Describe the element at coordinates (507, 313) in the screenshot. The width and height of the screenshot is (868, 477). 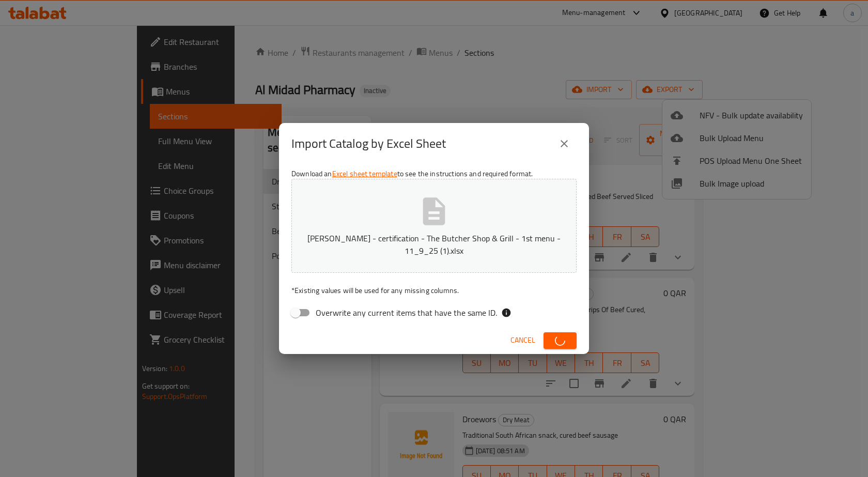
I see `svg: If the overwrite option isn't selected, then the items that match an existing ID will be ignored ...` at that location.